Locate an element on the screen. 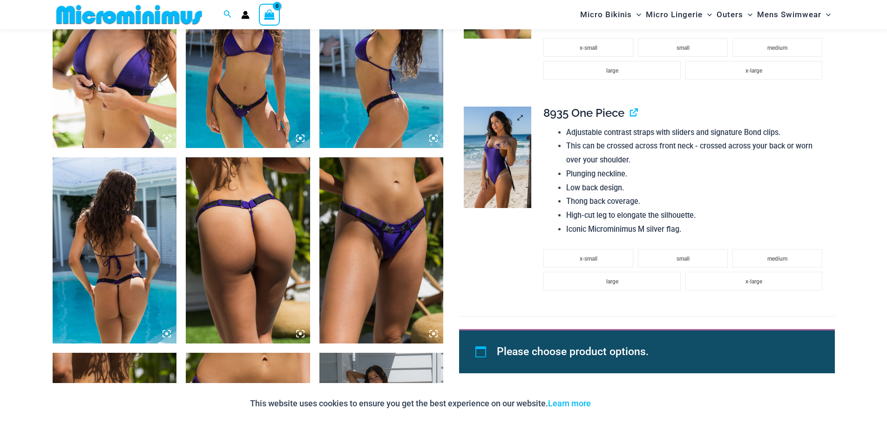 Image resolution: width=887 pixels, height=424 pixels. a: Micro BikinisMenu ToggleMenu Toggle is located at coordinates (610, 14).